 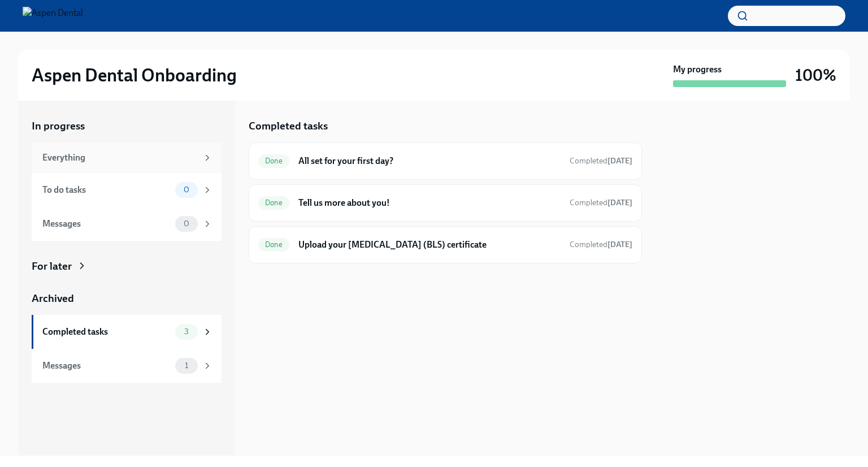 I want to click on span: August 9th, 2025 15:37, so click(x=601, y=244).